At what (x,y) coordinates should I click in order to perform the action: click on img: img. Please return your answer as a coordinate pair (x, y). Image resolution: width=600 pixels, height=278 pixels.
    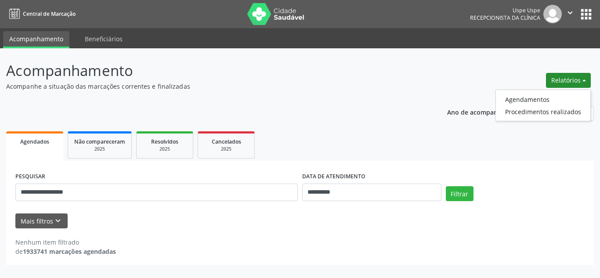
    Looking at the image, I should click on (552, 14).